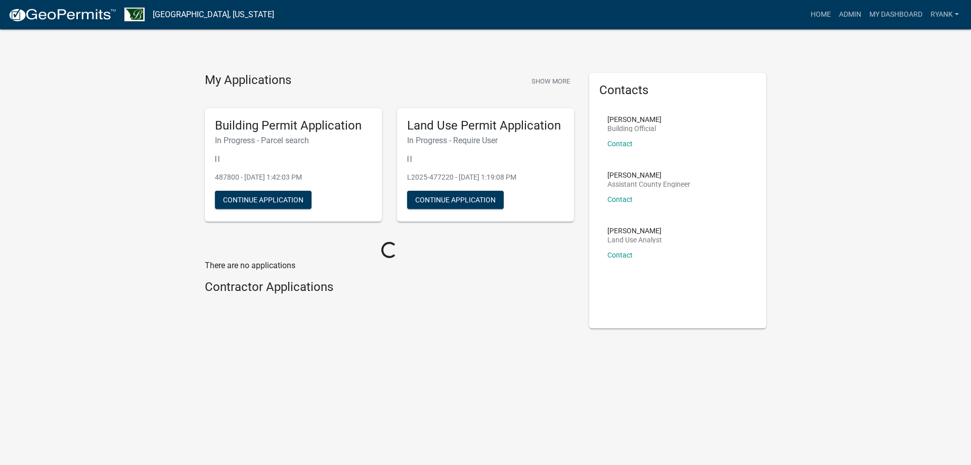  Describe the element at coordinates (551, 81) in the screenshot. I see `button: Show More` at that location.